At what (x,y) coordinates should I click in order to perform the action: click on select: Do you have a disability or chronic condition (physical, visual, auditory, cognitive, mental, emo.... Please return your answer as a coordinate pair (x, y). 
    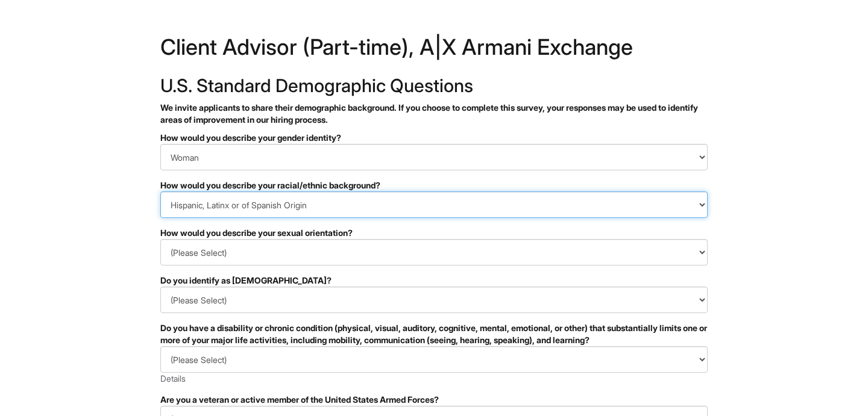
    Looking at the image, I should click on (434, 359).